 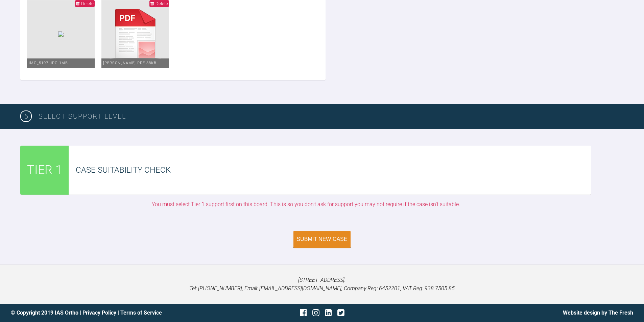 What do you see at coordinates (141, 313) in the screenshot?
I see `a: Terms of Service` at bounding box center [141, 313].